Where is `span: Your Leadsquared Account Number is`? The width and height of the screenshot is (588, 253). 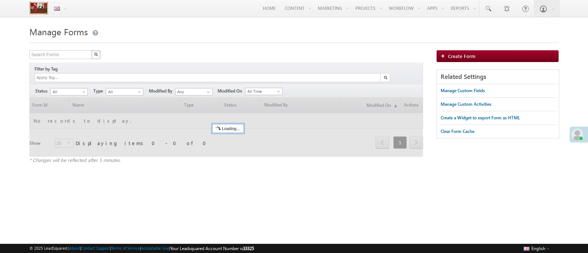 span: Your Leadsquared Account Number is is located at coordinates (212, 249).